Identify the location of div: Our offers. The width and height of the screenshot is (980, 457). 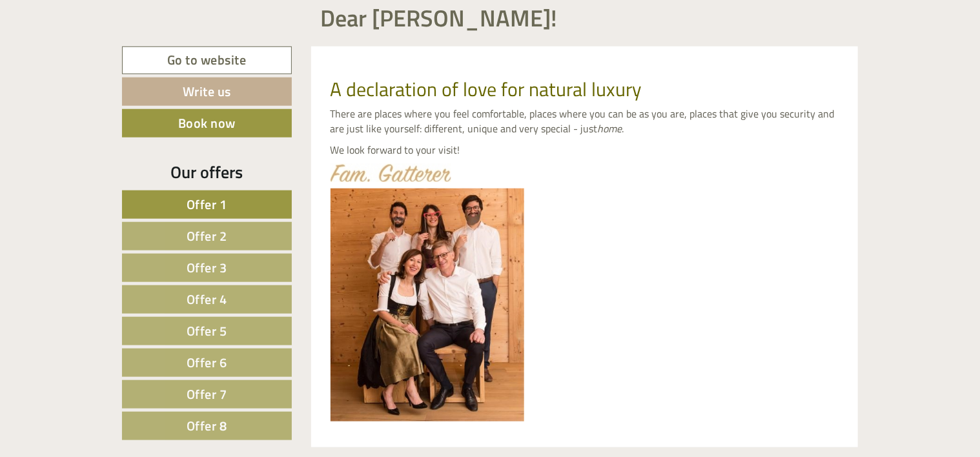
(207, 172).